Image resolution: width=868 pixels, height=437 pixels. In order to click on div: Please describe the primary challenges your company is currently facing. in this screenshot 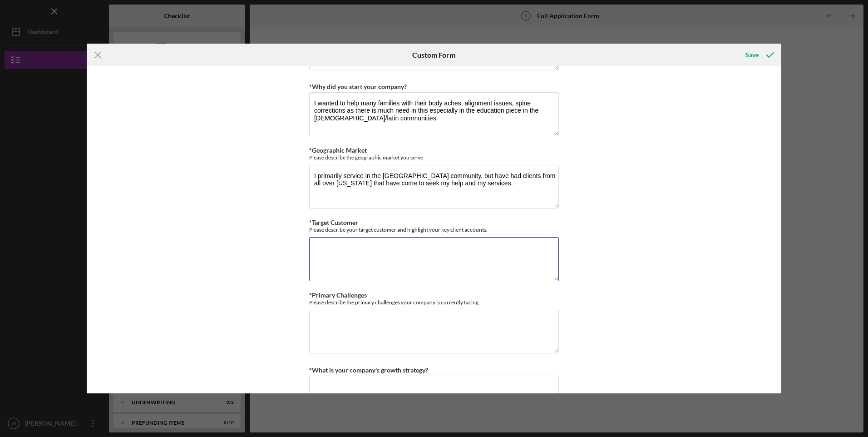, I will do `click(434, 302)`.